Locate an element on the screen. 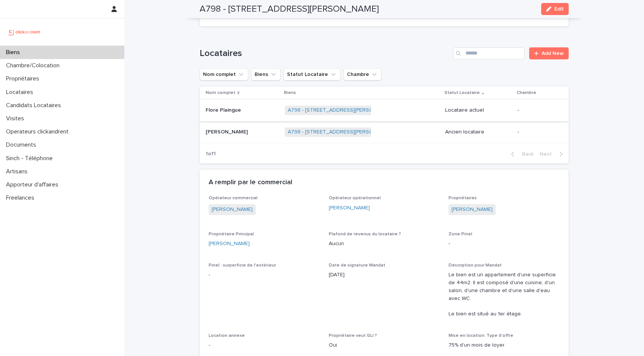 This screenshot has width=644, height=356. p: Visites is located at coordinates (17, 118).